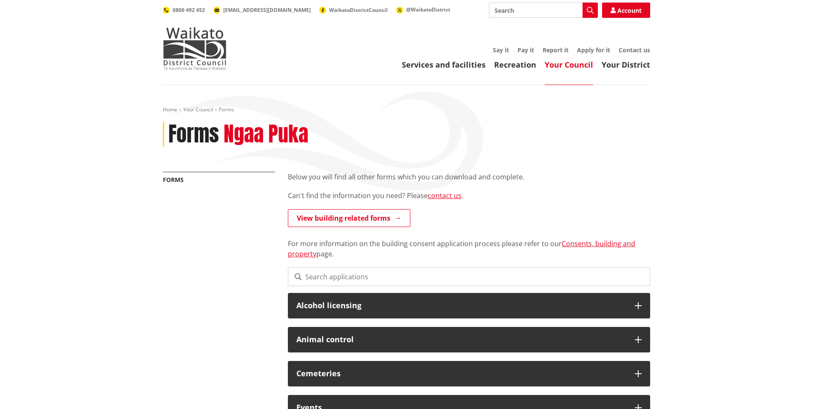 This screenshot has width=813, height=409. What do you see at coordinates (193, 134) in the screenshot?
I see `h1: Forms` at bounding box center [193, 134].